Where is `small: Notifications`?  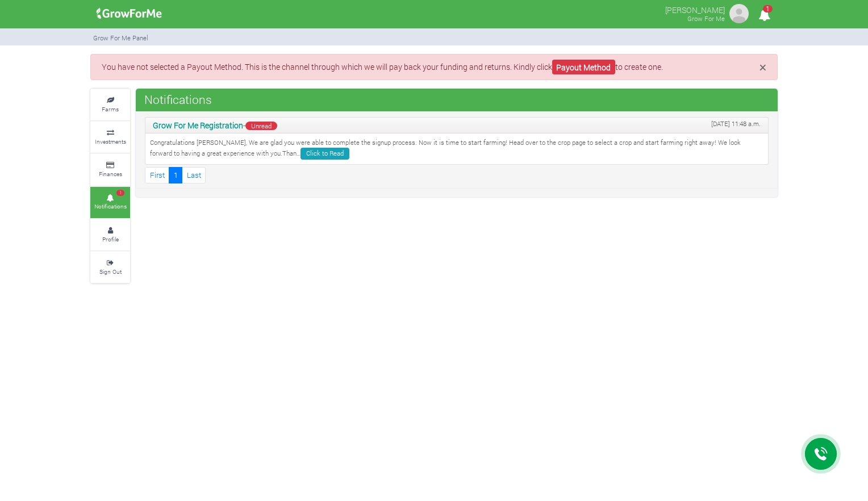 small: Notifications is located at coordinates (110, 206).